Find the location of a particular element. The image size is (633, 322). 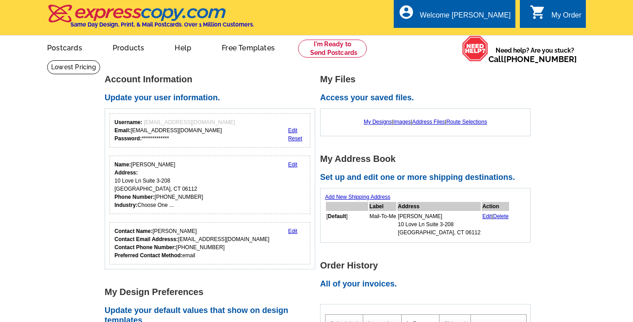

strong: Username: is located at coordinates (128, 122).